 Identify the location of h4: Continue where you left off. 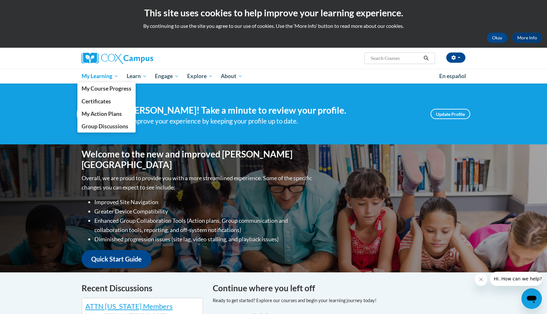
(339, 288).